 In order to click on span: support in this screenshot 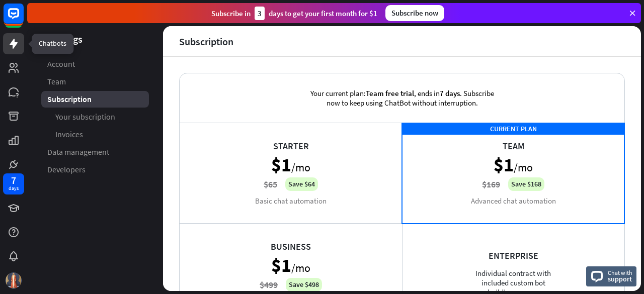, I will do `click(620, 279)`.